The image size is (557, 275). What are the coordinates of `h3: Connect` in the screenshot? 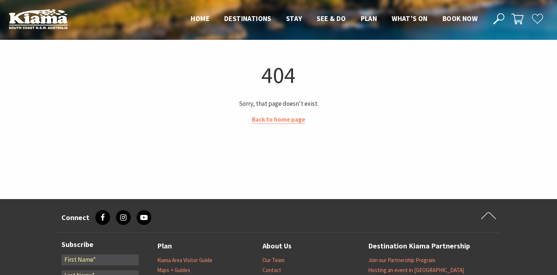 It's located at (76, 217).